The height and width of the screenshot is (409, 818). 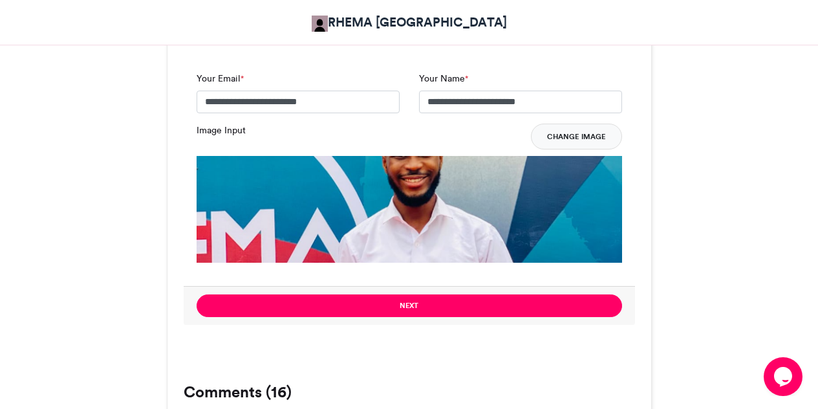 What do you see at coordinates (443, 78) in the screenshot?
I see `label: Your Name` at bounding box center [443, 78].